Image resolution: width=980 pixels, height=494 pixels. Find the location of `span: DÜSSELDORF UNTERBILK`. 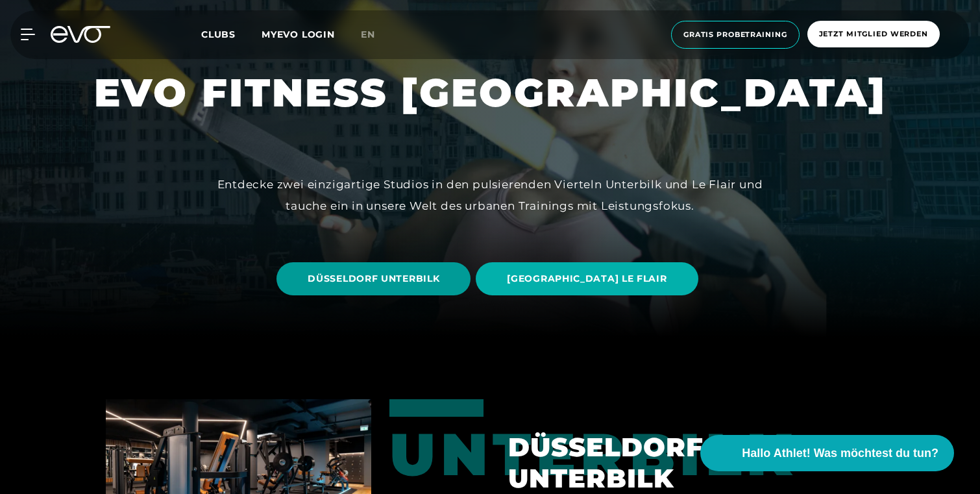

span: DÜSSELDORF UNTERBILK is located at coordinates (373, 278).